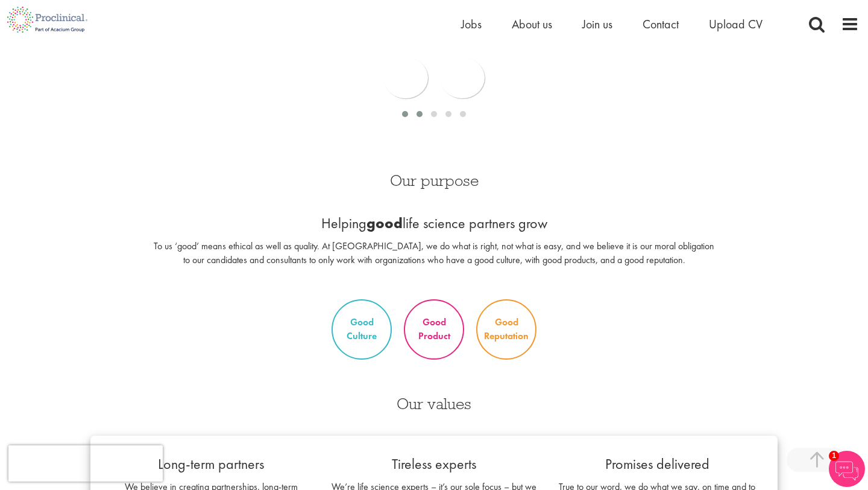 The width and height of the screenshot is (868, 490). I want to click on div: next, so click(462, 78).